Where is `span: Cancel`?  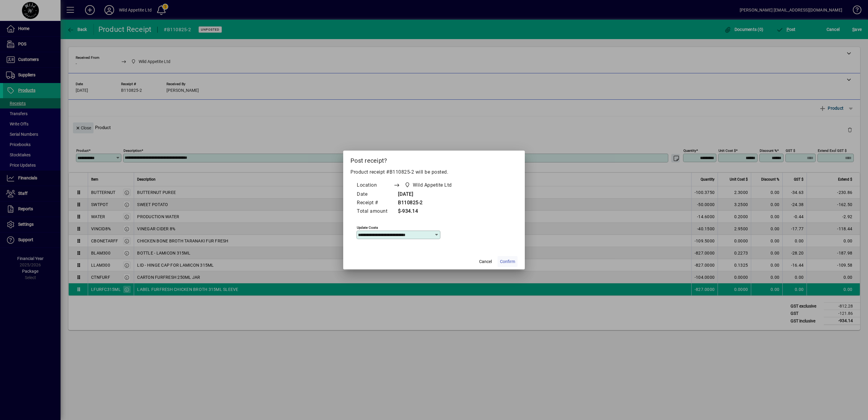 span: Cancel is located at coordinates (486, 261).